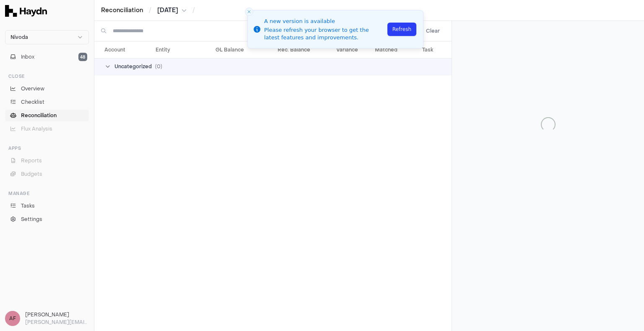 This screenshot has width=644, height=331. Describe the element at coordinates (38, 115) in the screenshot. I see `span: Reconciliation` at that location.